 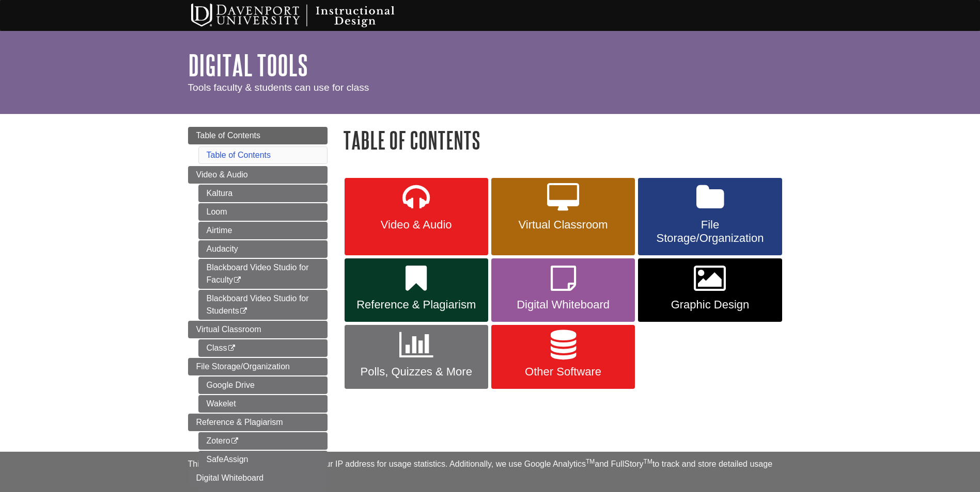 What do you see at coordinates (709, 290) in the screenshot?
I see `a: Graphic Design` at bounding box center [709, 290].